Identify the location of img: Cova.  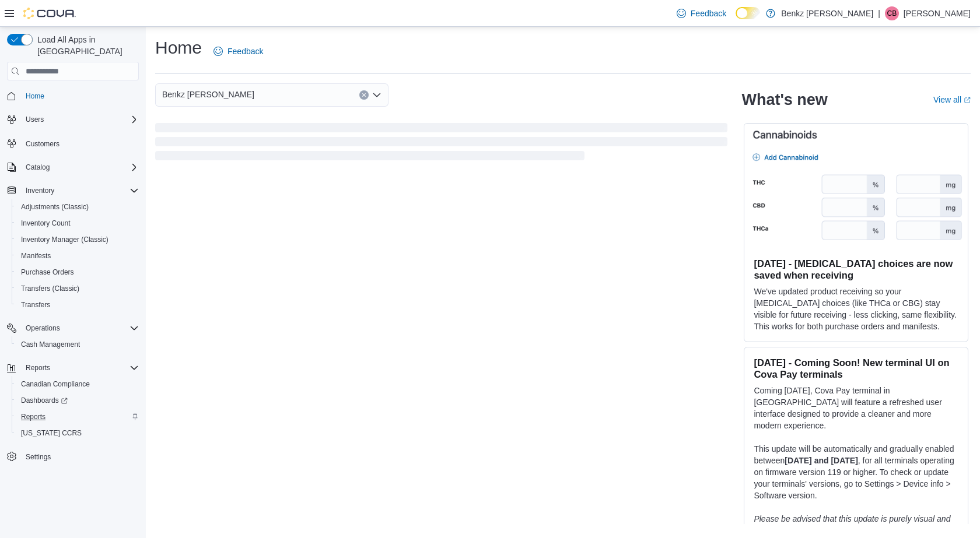
(50, 14).